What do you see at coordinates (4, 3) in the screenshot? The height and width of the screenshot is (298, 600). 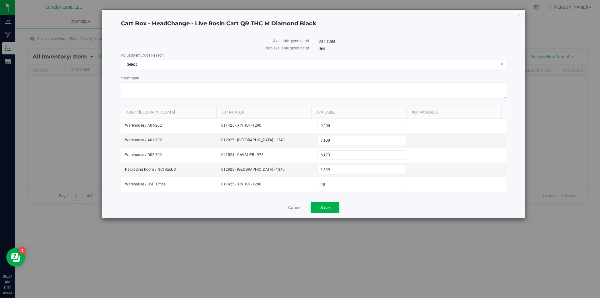 I see `span: 1` at bounding box center [4, 3].